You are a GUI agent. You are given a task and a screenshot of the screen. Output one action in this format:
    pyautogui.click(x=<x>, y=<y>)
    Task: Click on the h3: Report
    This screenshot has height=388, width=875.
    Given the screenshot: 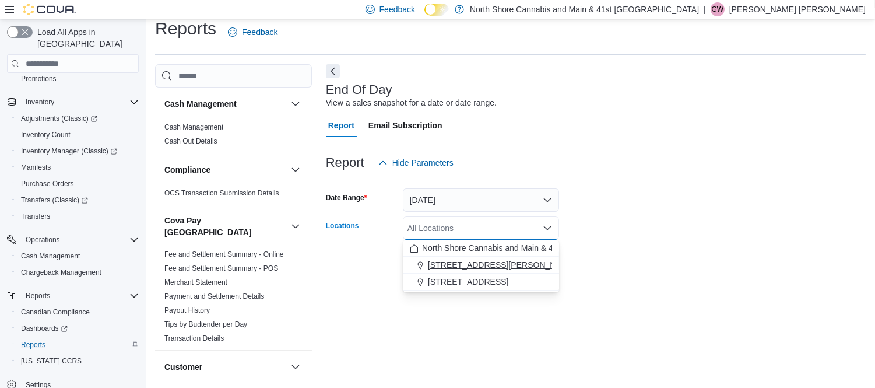 What is the action you would take?
    pyautogui.click(x=345, y=163)
    